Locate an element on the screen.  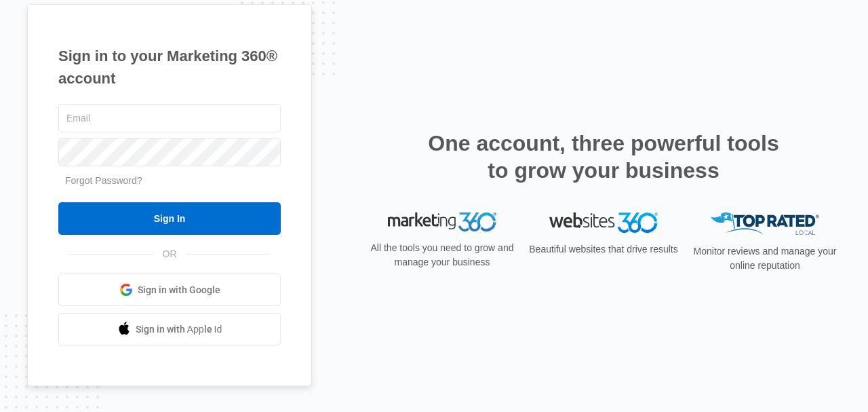
h1: Sign in to your Marketing 360® account is located at coordinates (169, 67).